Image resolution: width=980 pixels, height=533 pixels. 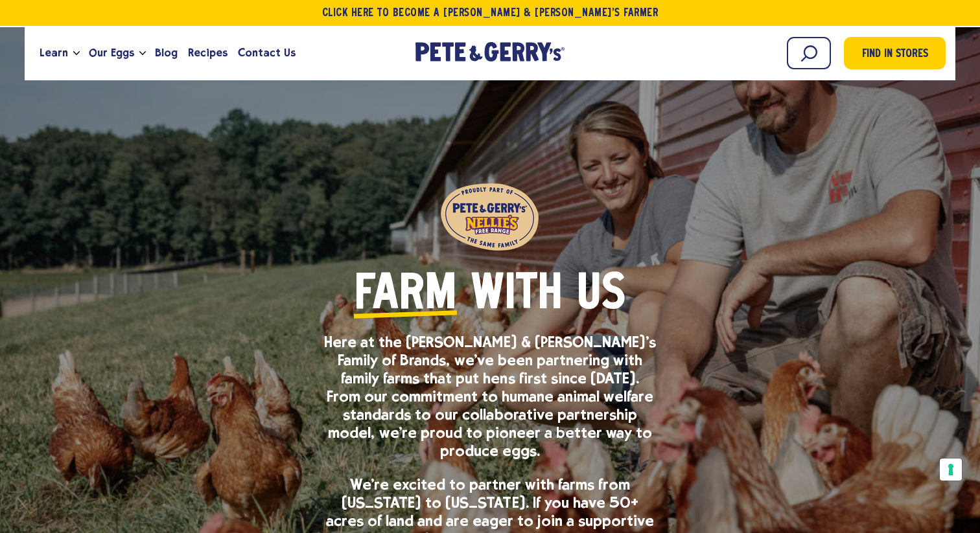 What do you see at coordinates (166, 53) in the screenshot?
I see `span: Blog` at bounding box center [166, 53].